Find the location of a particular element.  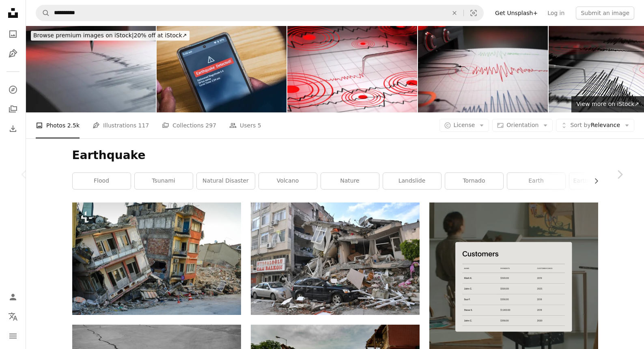

button: scroll list to the right is located at coordinates (594, 181).